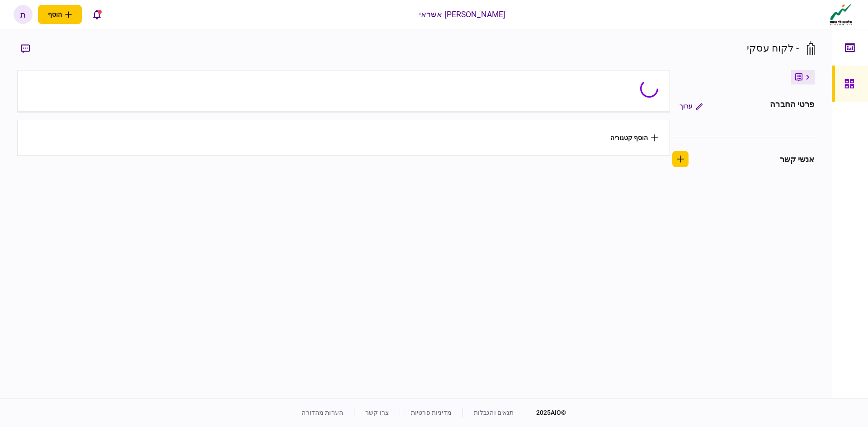 This screenshot has width=868, height=427. Describe the element at coordinates (494, 413) in the screenshot. I see `a: תנאים והגבלות` at that location.